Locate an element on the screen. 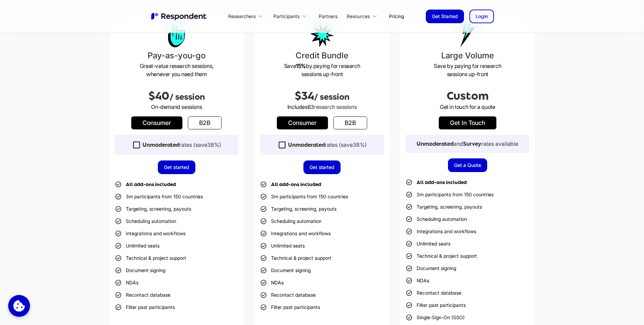 The image size is (644, 325). h3: Credit Bundle is located at coordinates (322, 55).